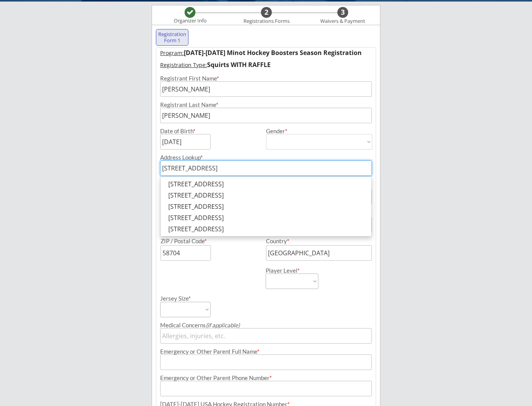 The width and height of the screenshot is (532, 406). Describe the element at coordinates (180, 299) in the screenshot. I see `div: Jersey Size` at that location.